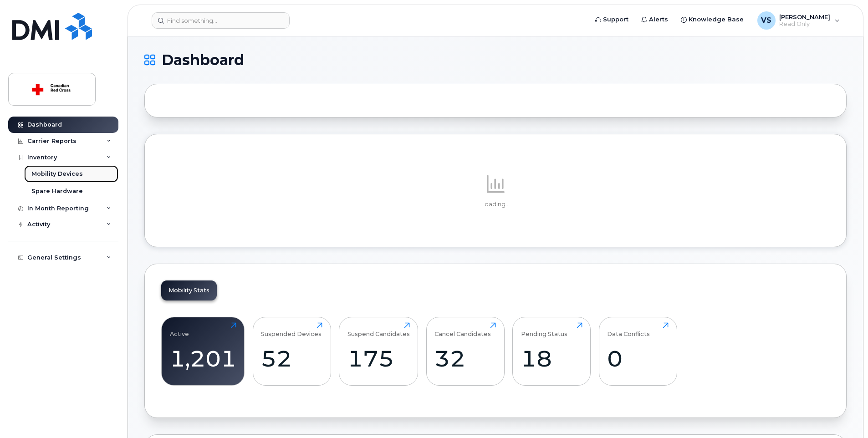 The height and width of the screenshot is (438, 868). I want to click on div: 18, so click(551, 358).